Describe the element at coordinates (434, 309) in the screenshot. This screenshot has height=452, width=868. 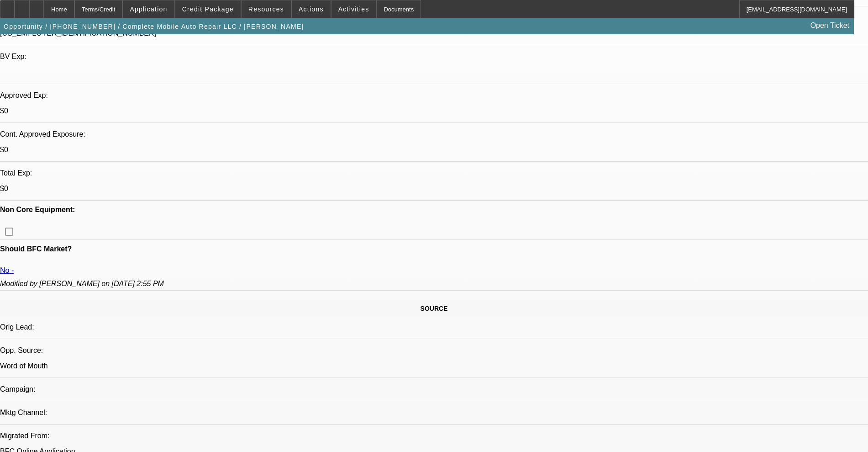
I see `span: SOURCE` at that location.